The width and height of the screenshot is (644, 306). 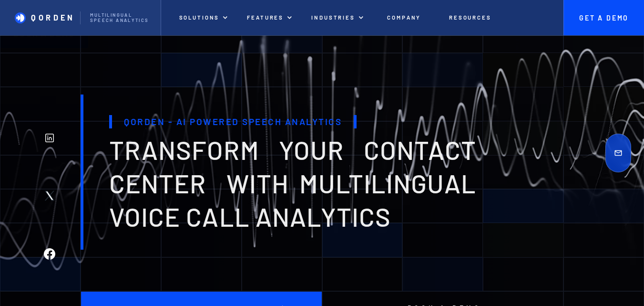 What do you see at coordinates (470, 18) in the screenshot?
I see `p: Resources` at bounding box center [470, 18].